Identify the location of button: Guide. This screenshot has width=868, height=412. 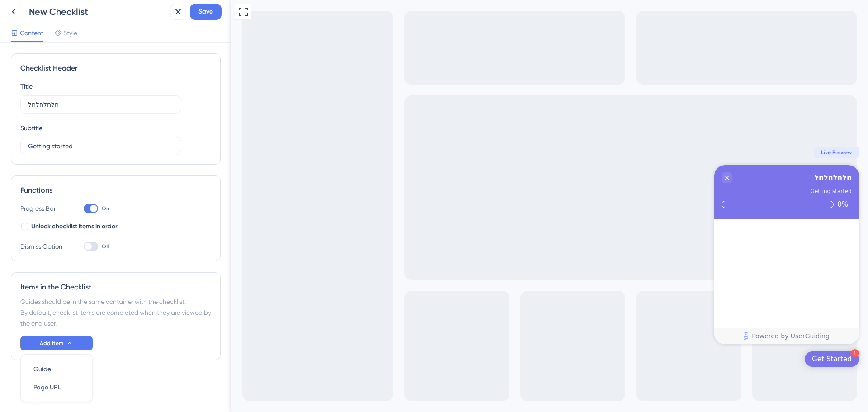
(57, 369).